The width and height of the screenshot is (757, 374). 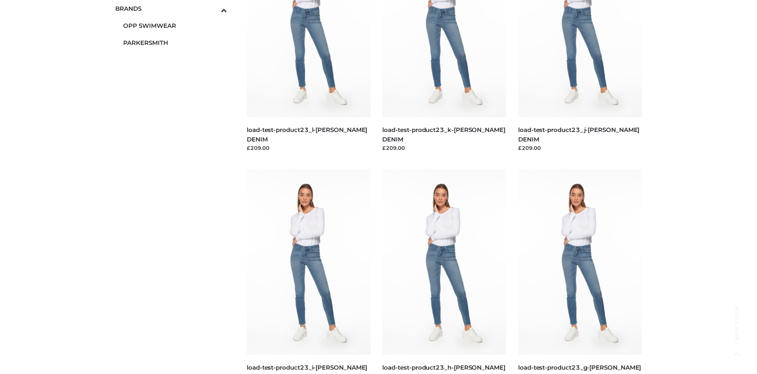 What do you see at coordinates (175, 43) in the screenshot?
I see `a: PARKERSMITH` at bounding box center [175, 43].